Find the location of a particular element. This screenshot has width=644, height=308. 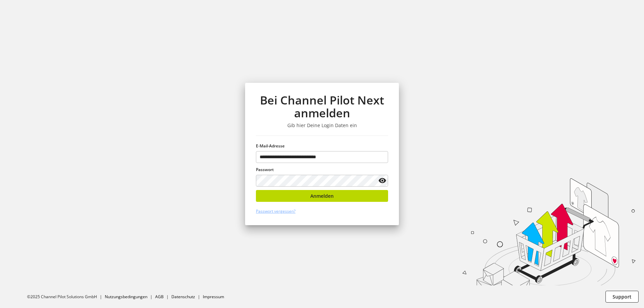

span: E-Mail-Adresse is located at coordinates (270, 146).